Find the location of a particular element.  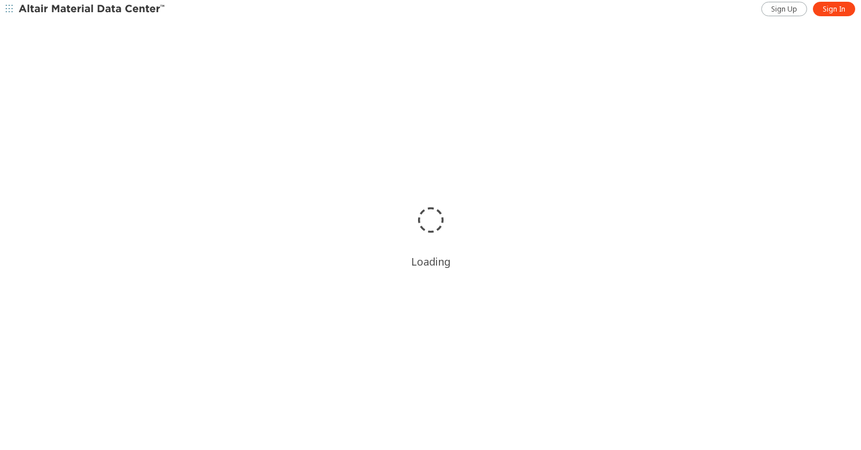

a: Sign Up is located at coordinates (784, 9).